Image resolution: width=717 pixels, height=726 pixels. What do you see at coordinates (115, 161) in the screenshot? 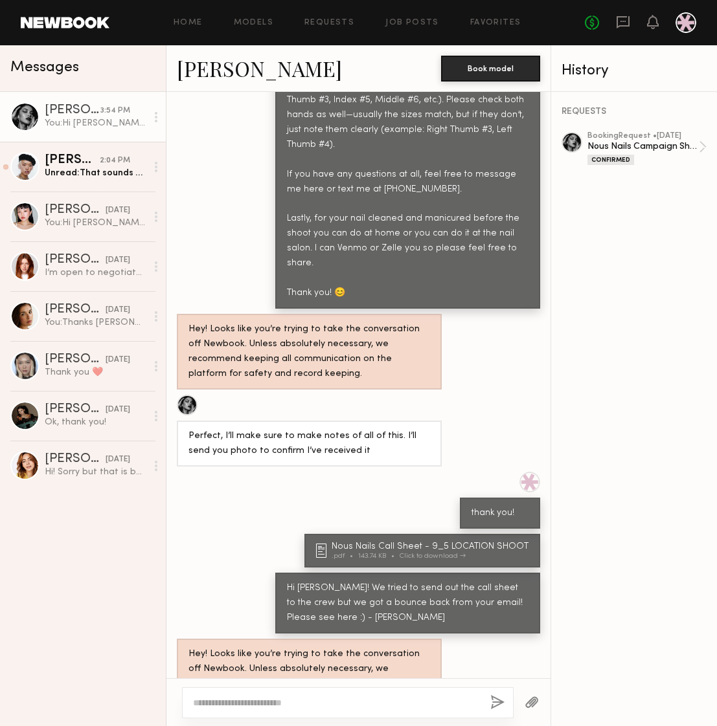
I see `div: 2:04 PM` at bounding box center [115, 161].